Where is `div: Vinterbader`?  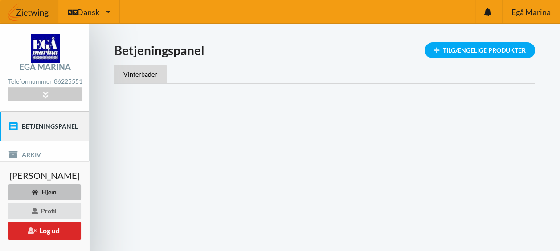
div: Vinterbader is located at coordinates (140, 74).